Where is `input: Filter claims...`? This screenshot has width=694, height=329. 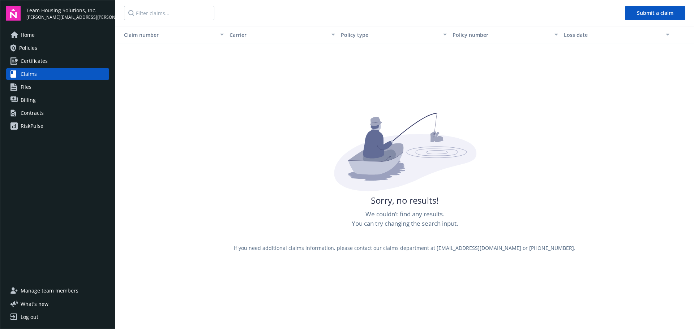
input: Filter claims... is located at coordinates (169, 13).